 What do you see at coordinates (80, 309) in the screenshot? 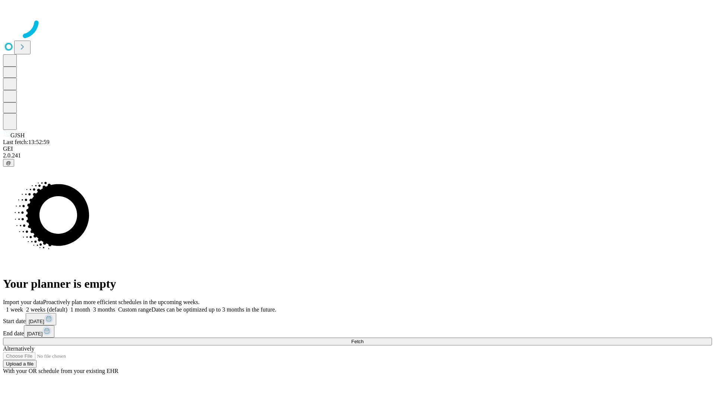
I see `span: 1 month` at bounding box center [80, 309].